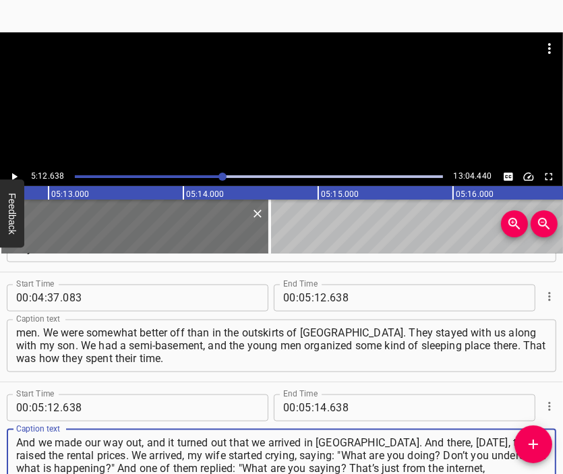 The image size is (563, 474). I want to click on text: 05:16.000, so click(474, 194).